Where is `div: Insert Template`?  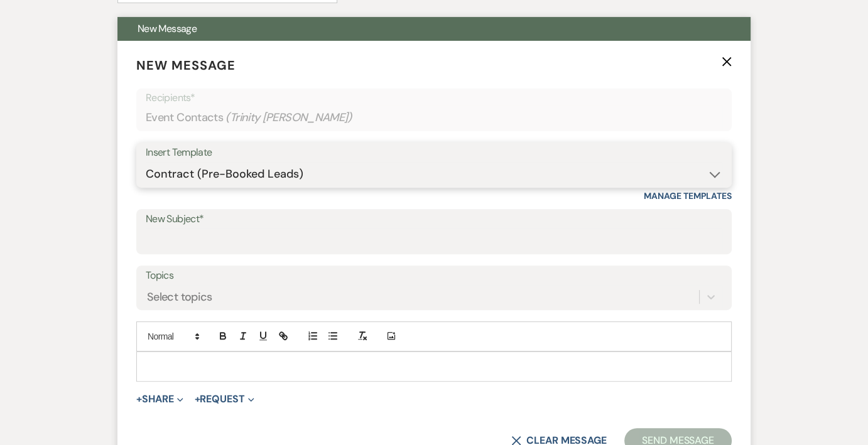
div: Insert Template is located at coordinates (434, 152).